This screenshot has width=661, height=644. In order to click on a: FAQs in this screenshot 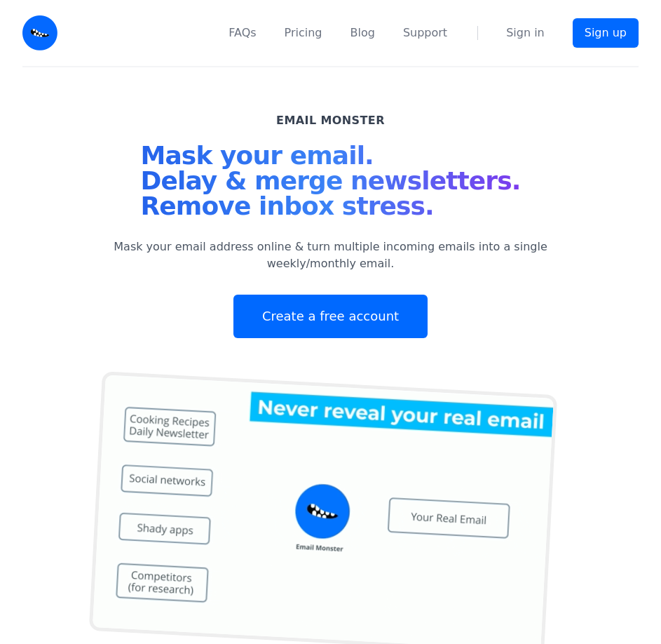, I will do `click(242, 33)`.